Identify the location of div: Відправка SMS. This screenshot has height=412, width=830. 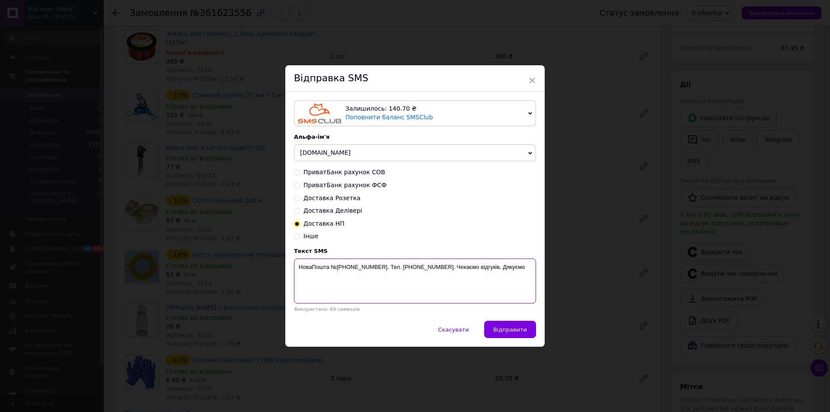
(415, 78).